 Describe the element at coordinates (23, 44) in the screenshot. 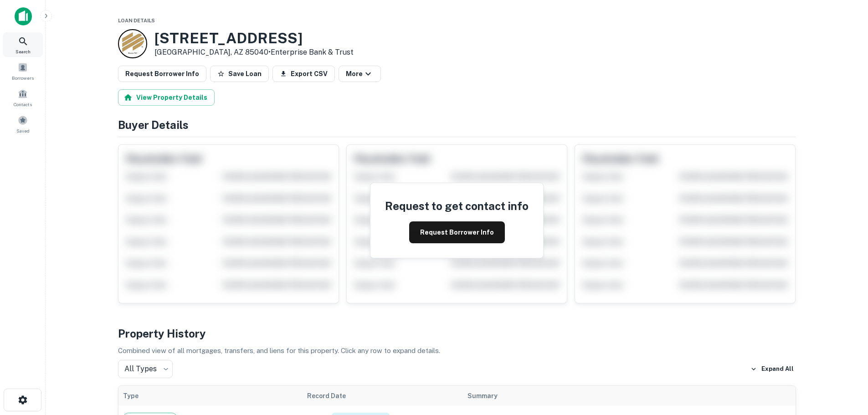

I see `a: Search` at that location.